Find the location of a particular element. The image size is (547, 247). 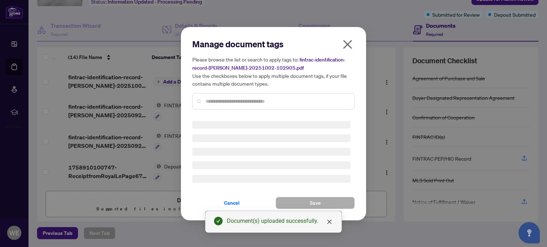

a: Close is located at coordinates (329, 222).